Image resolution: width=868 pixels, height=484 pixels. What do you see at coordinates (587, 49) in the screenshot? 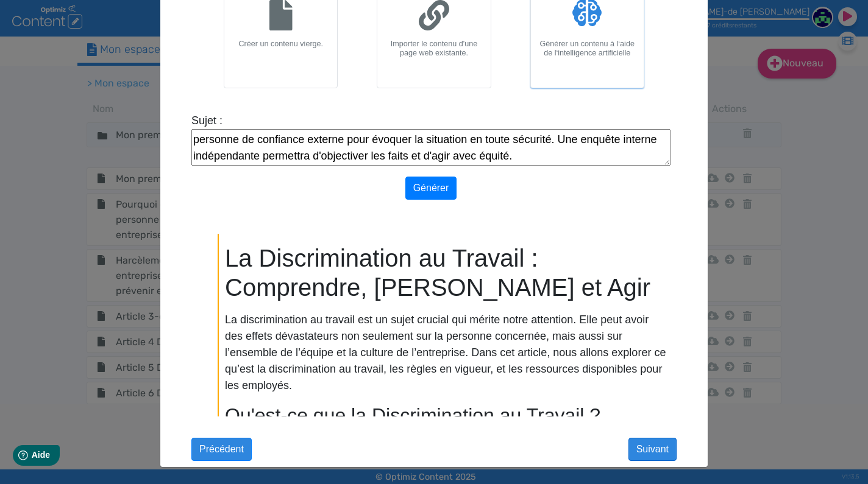
I see `h6: Générer un contenu à l‘aide de l‘intelligence artificielle` at bounding box center [587, 49].